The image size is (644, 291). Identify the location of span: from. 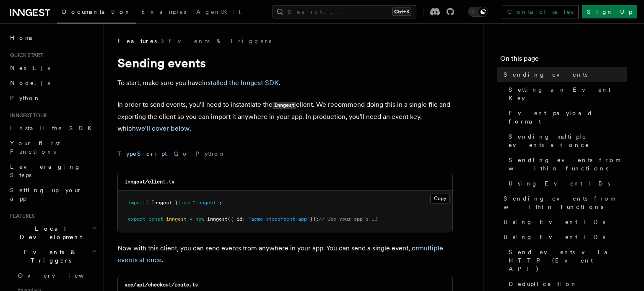
(184, 202).